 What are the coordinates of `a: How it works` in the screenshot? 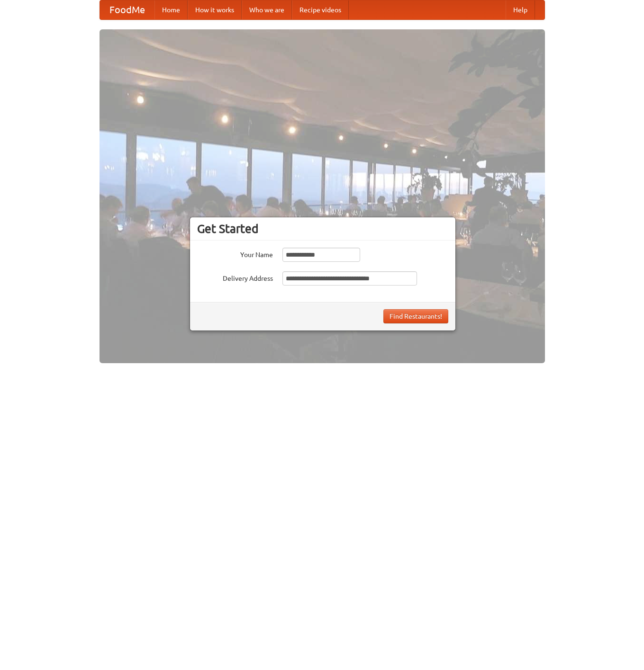 It's located at (214, 10).